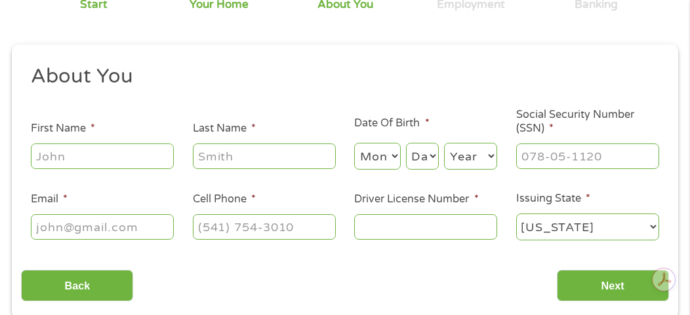 The image size is (690, 315). I want to click on label: Driver License Number, so click(416, 199).